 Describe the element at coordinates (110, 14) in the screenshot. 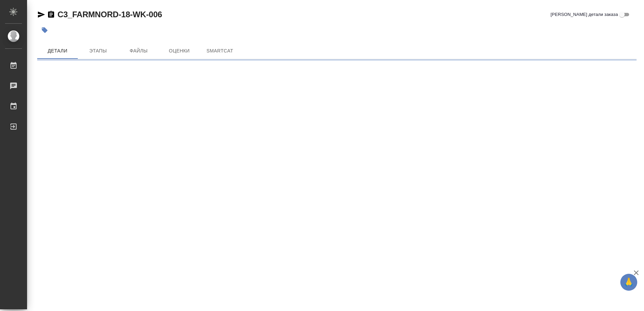

I see `a: C3_FARMNORD-18-WK-006` at that location.